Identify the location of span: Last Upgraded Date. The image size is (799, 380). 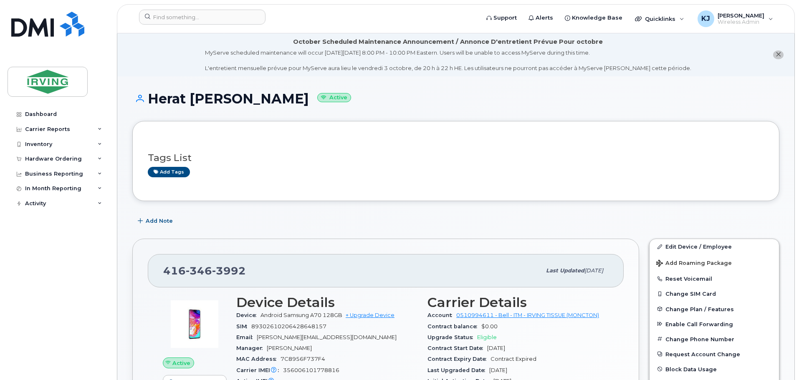
(459, 370).